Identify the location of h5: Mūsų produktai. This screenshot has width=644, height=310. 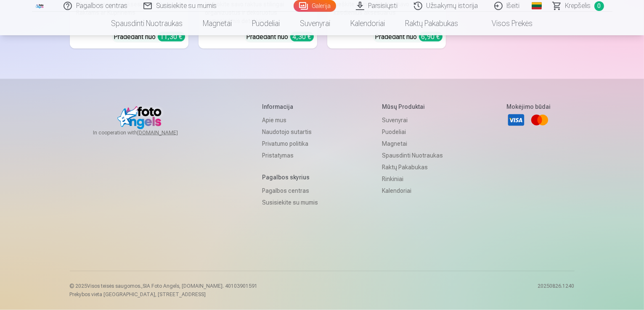
(412, 107).